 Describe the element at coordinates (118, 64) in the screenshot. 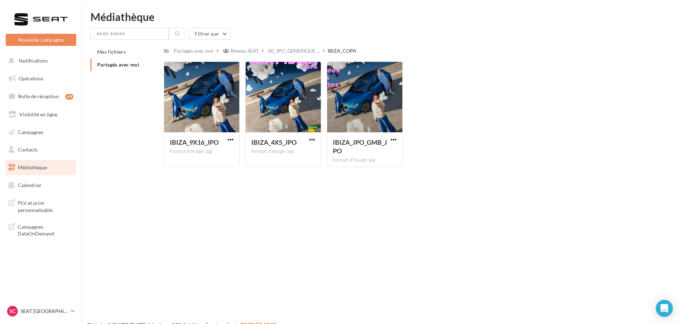

I see `span: Partagés avec moi` at that location.